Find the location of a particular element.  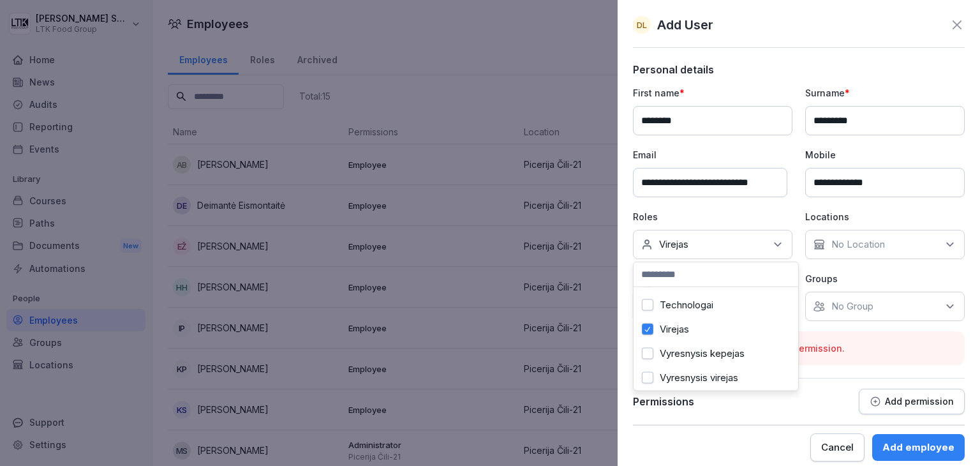

p: Add permission is located at coordinates (919, 402).